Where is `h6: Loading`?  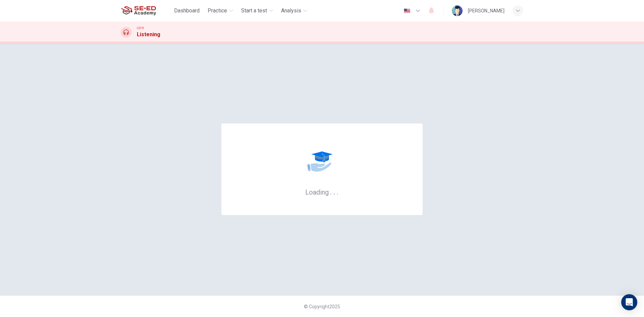
h6: Loading is located at coordinates (322, 192).